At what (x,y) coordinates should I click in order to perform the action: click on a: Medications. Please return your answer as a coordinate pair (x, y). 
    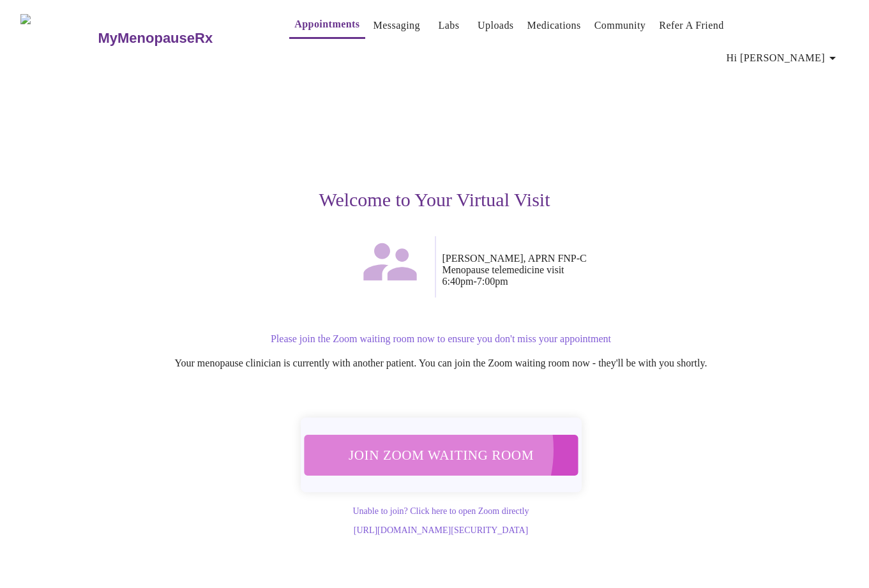
    Looking at the image, I should click on (554, 26).